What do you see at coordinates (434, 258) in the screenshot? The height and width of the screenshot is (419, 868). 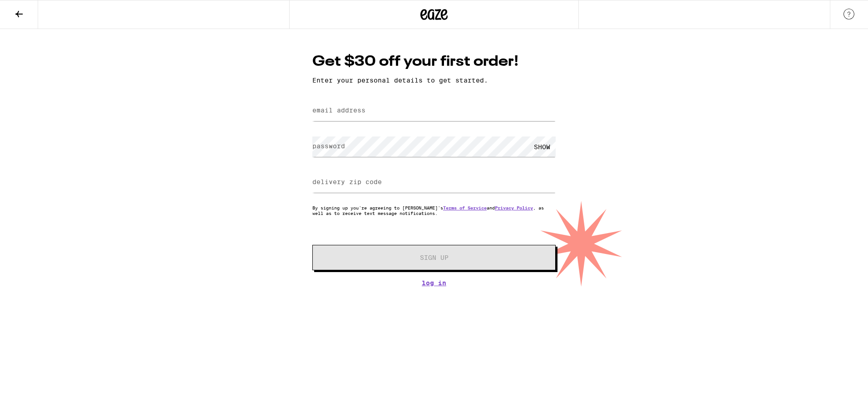 I see `span: Sign Up` at bounding box center [434, 258].